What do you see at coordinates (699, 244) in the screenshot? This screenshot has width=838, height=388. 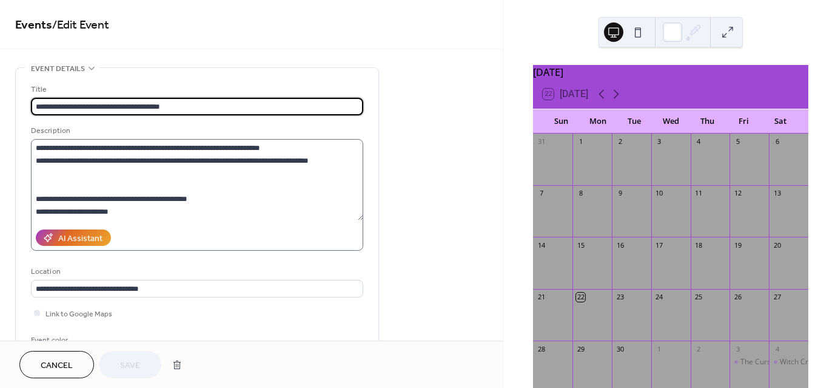 I see `div: 18` at bounding box center [699, 244].